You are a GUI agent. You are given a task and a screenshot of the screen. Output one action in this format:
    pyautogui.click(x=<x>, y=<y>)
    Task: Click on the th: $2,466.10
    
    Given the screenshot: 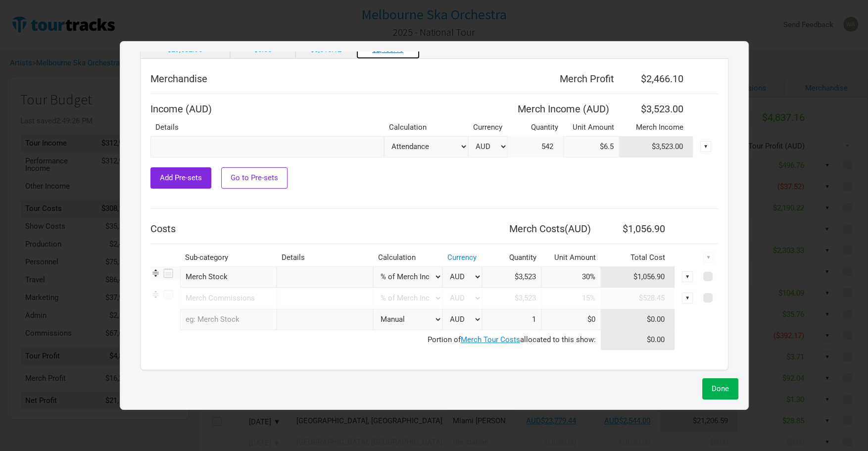 What is the action you would take?
    pyautogui.click(x=656, y=79)
    